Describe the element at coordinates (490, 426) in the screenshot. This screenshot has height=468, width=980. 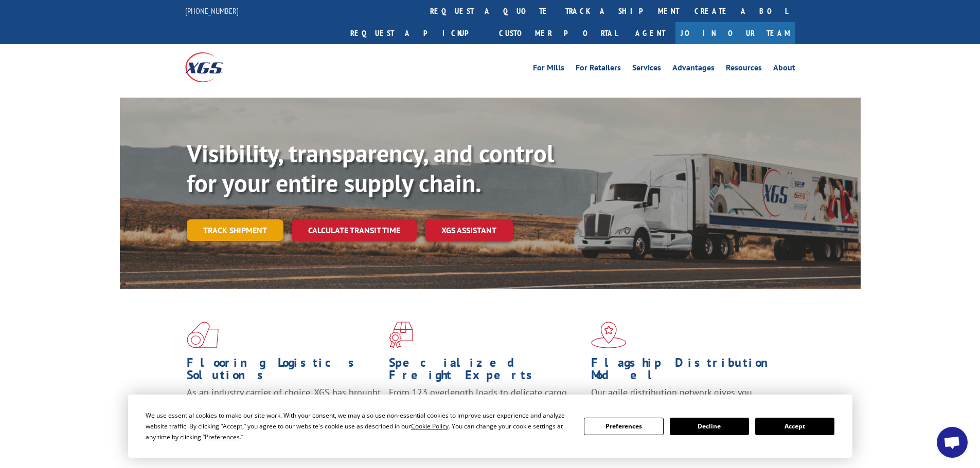
I see `div: Cookie Consent Prompt` at that location.